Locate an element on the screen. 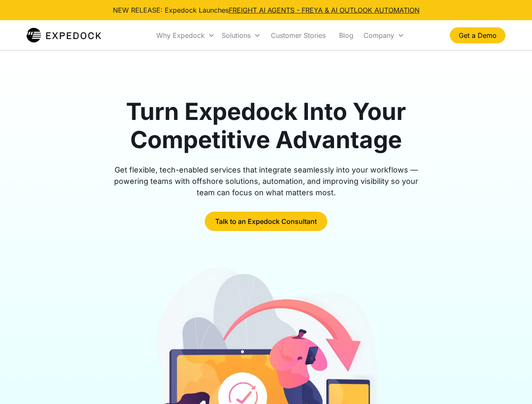 The width and height of the screenshot is (532, 404). a: FREIGHT AI AGENTS - FREYA & AI OUTLOOK AUTOMATION is located at coordinates (324, 10).